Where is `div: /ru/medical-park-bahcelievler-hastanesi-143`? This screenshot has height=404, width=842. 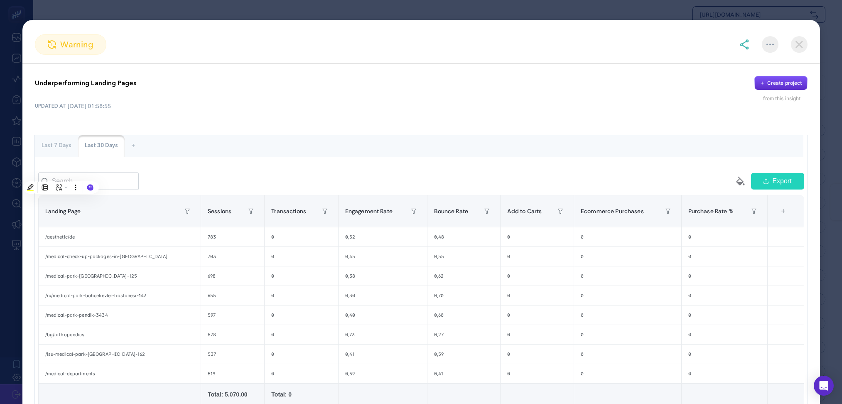
div: /ru/medical-park-bahcelievler-hastanesi-143 is located at coordinates (120, 295).